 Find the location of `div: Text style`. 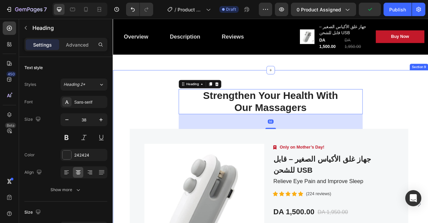

div: Text style is located at coordinates (33, 68).